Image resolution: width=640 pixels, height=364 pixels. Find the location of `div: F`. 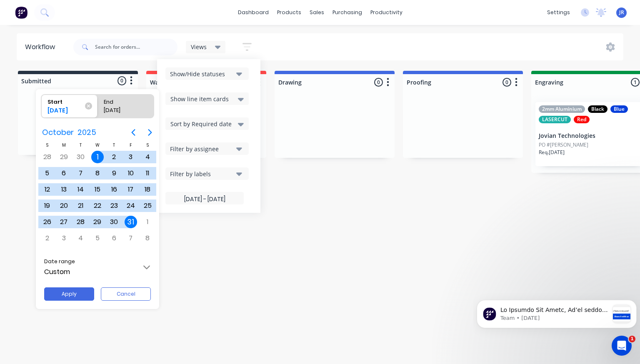

div: F is located at coordinates (131, 145).